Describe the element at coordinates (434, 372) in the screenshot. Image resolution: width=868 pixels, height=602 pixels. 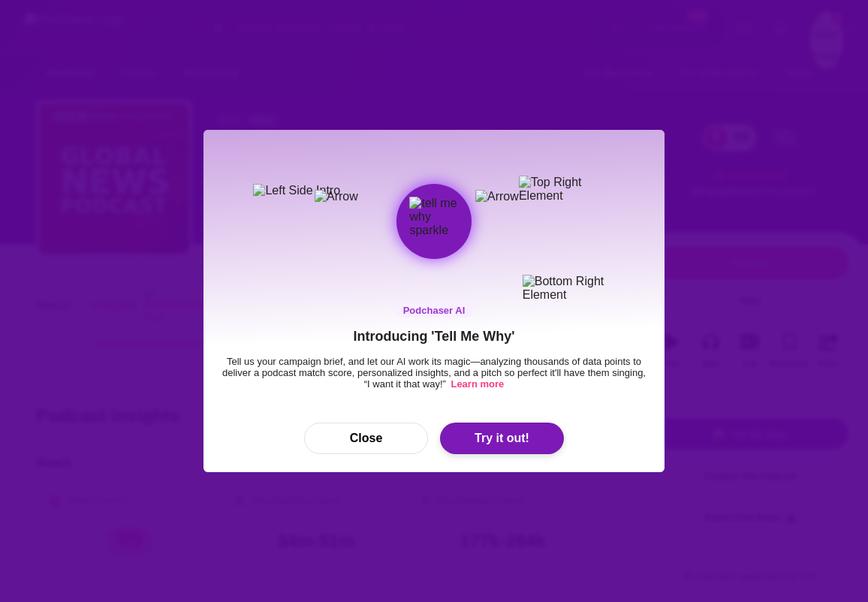
I see `p: Tell us your campaign brief, and let our AI work its magic—analyzing thousands of data points to ...` at that location.